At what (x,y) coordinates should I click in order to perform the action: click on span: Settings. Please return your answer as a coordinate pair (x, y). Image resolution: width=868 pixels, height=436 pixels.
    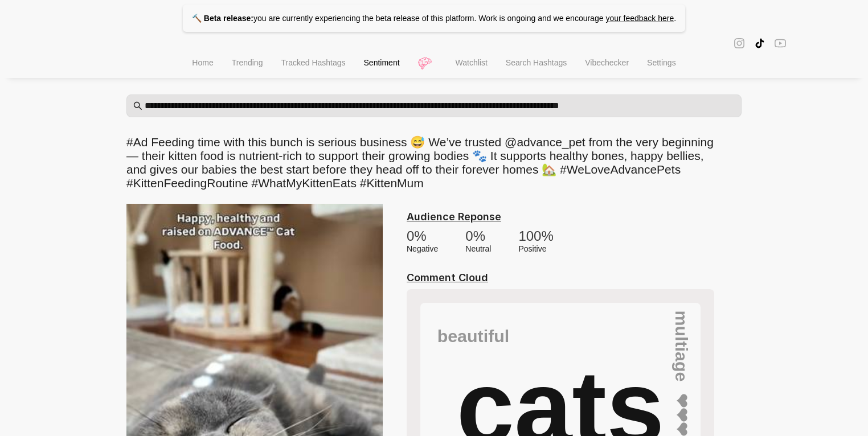
    Looking at the image, I should click on (661, 63).